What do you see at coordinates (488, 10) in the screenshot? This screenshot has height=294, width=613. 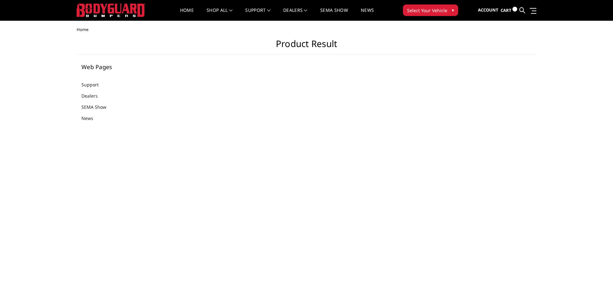 I see `span: Account` at bounding box center [488, 10].